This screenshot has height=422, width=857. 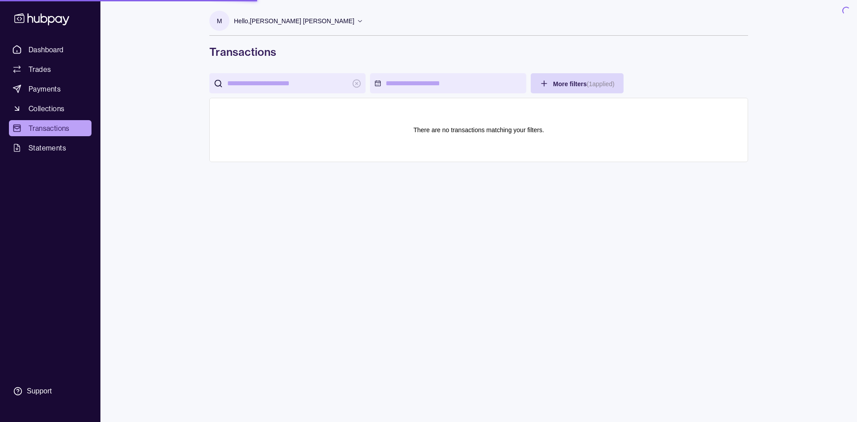 What do you see at coordinates (584, 84) in the screenshot?
I see `span: More filters` at bounding box center [584, 84].